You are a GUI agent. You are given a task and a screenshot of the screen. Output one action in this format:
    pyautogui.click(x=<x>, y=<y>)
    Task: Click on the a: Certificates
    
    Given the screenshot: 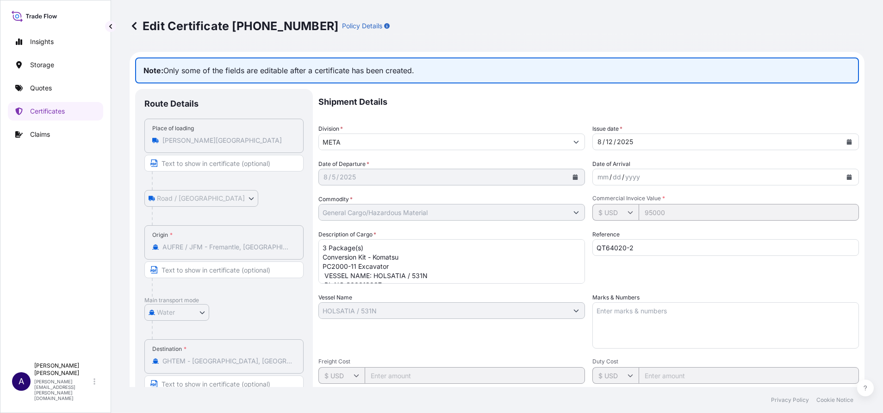 What is the action you would take?
    pyautogui.click(x=56, y=111)
    